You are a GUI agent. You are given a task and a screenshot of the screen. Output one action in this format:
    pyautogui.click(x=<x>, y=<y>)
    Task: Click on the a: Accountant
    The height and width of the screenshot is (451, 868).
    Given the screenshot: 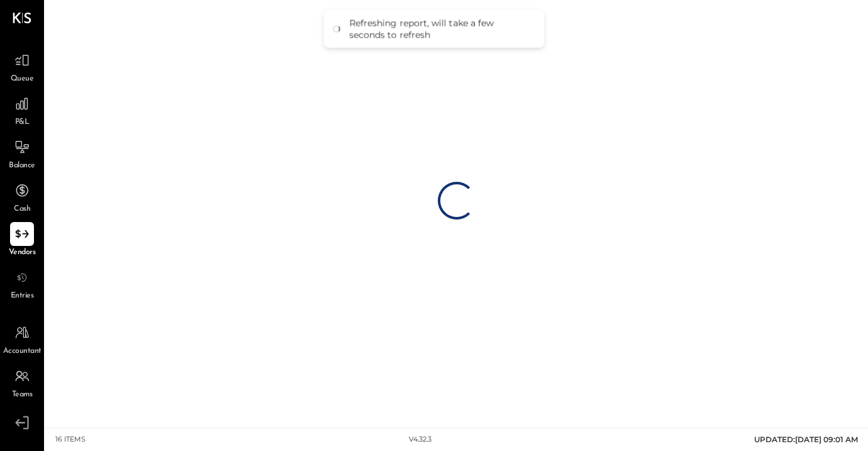 What is the action you would take?
    pyautogui.click(x=22, y=339)
    